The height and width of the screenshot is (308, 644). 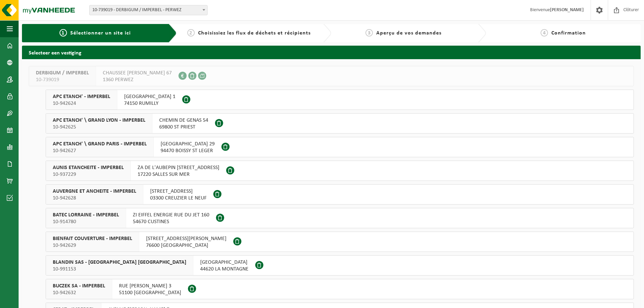 What do you see at coordinates (99, 151) in the screenshot?
I see `span: 10-942627` at bounding box center [99, 151].